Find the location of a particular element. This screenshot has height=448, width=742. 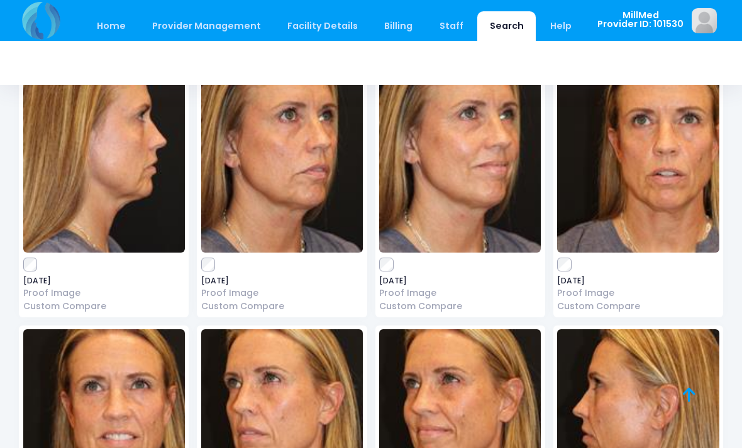

a: Home is located at coordinates (111, 26).